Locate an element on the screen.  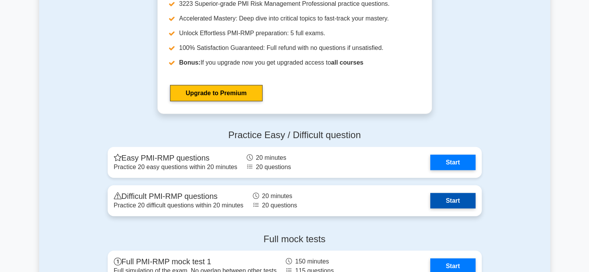
h4: Full mock tests is located at coordinates (295, 239).